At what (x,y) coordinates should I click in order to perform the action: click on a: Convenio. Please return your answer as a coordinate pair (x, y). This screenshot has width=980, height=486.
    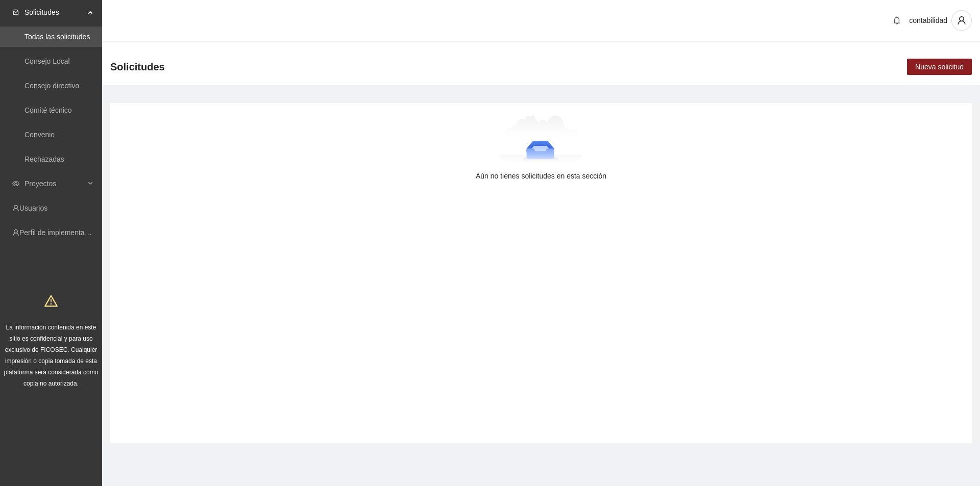
    Looking at the image, I should click on (40, 134).